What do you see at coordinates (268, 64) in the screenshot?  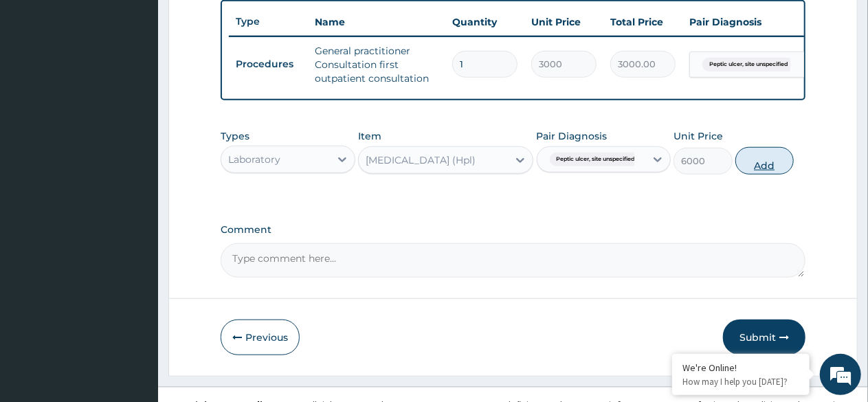 I see `td: Procedures` at bounding box center [268, 64].